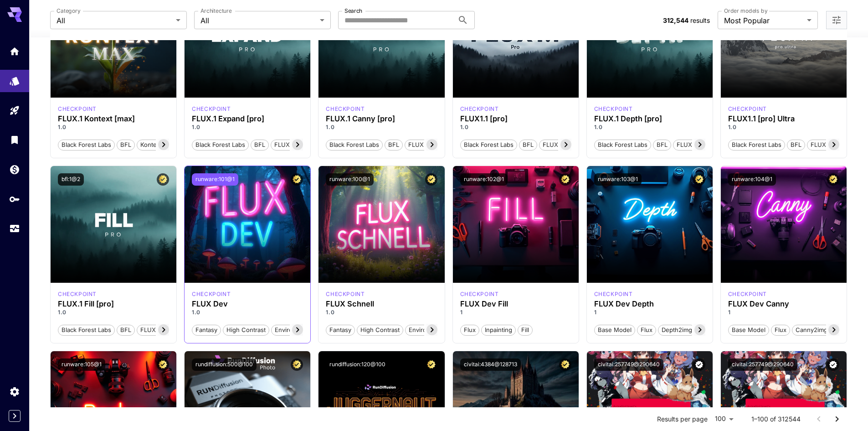  What do you see at coordinates (14, 416) in the screenshot?
I see `button: Expand sidebar` at bounding box center [14, 416].